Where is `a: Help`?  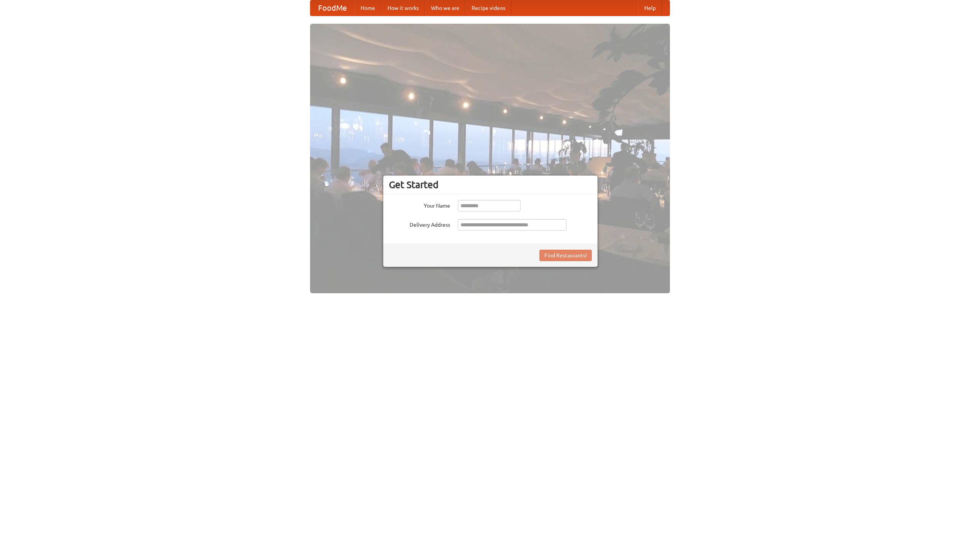 a: Help is located at coordinates (650, 8).